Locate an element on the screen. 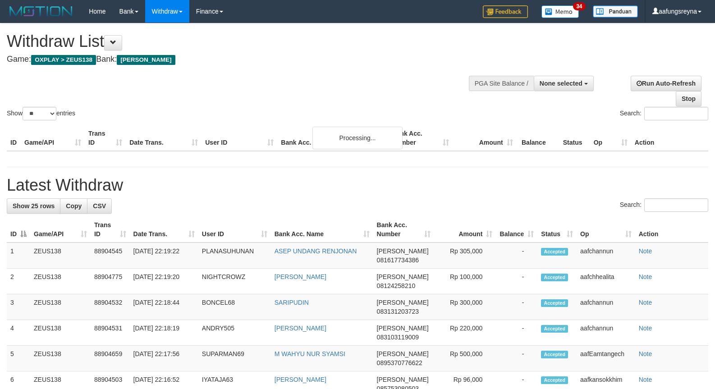 This screenshot has height=389, width=715. th: User ID is located at coordinates (239, 138).